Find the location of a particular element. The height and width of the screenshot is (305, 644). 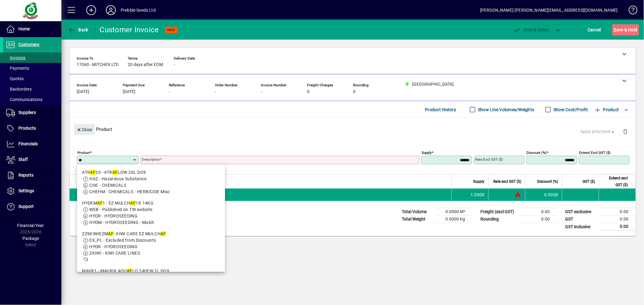

span: HYDR - HYDROSEEDING is located at coordinates (113, 216).